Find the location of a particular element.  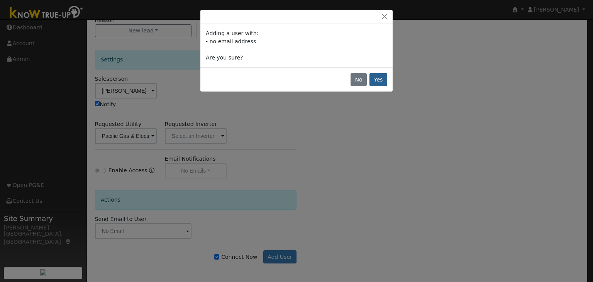

span: - no email address is located at coordinates (231, 41).